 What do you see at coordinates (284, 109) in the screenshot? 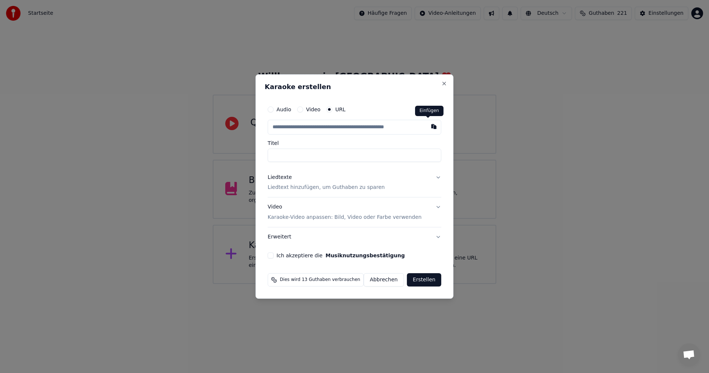
I see `label: Audio` at bounding box center [284, 109].